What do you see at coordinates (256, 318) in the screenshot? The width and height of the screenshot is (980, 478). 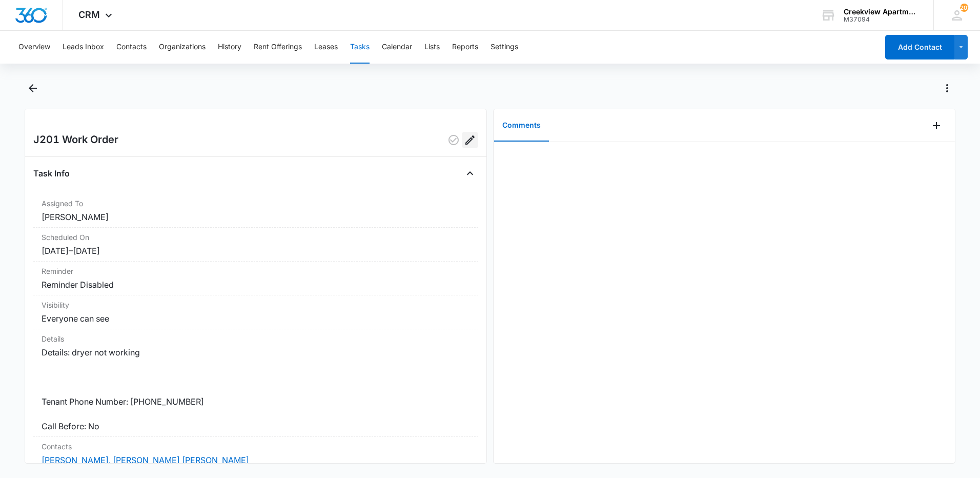 I see `dd: Everyone can see` at bounding box center [256, 318].